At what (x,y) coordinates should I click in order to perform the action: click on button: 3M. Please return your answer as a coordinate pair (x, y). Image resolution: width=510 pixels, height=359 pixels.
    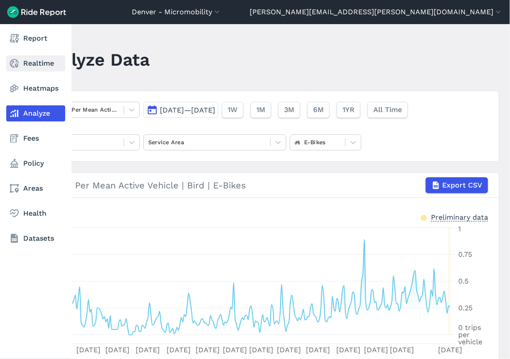
    Looking at the image, I should click on (289, 110).